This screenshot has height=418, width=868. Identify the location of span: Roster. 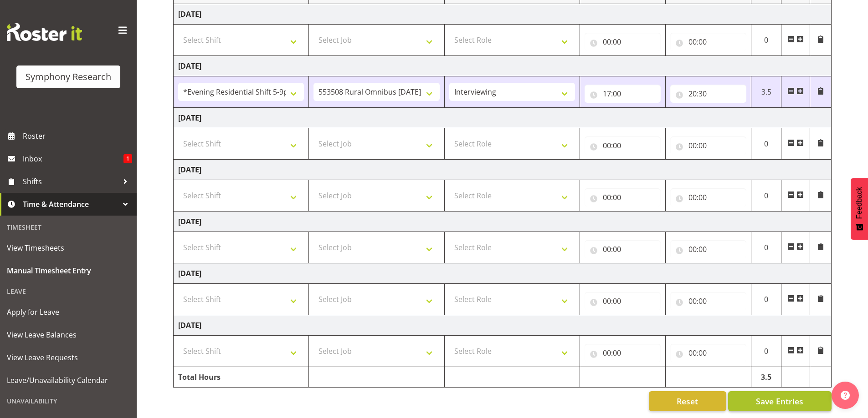
(77, 136).